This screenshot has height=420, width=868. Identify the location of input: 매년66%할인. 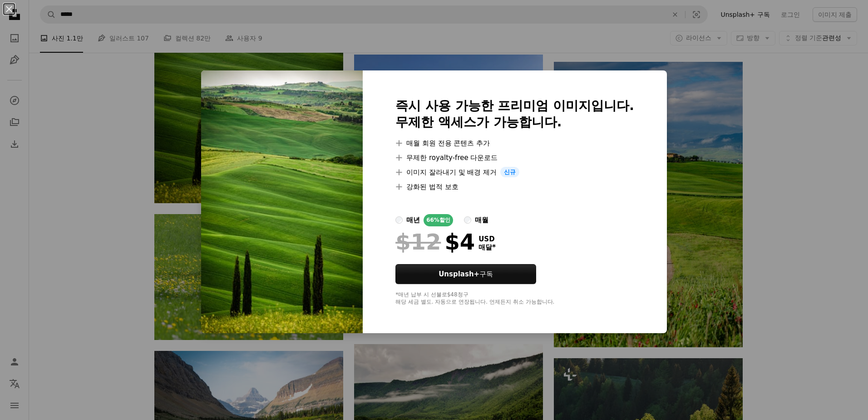
(399, 220).